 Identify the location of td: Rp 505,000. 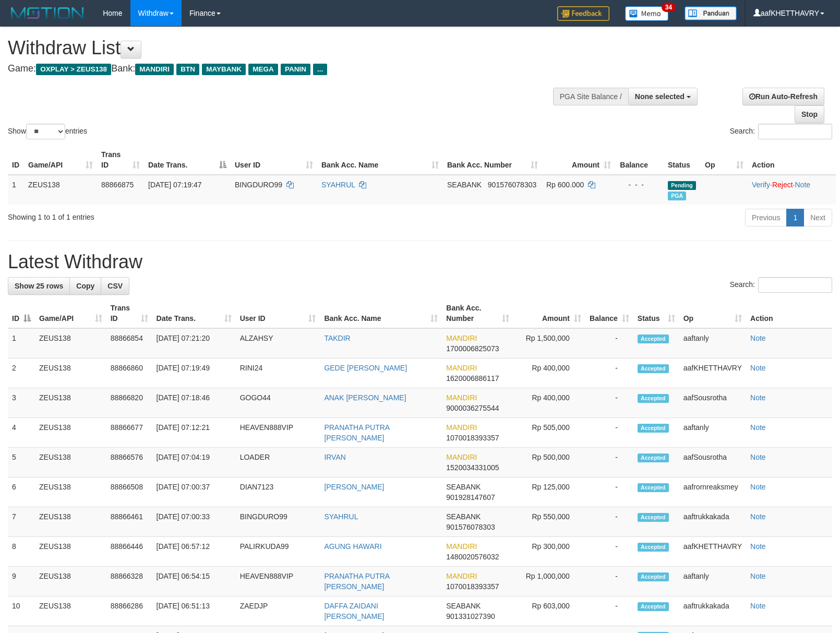
(550, 432).